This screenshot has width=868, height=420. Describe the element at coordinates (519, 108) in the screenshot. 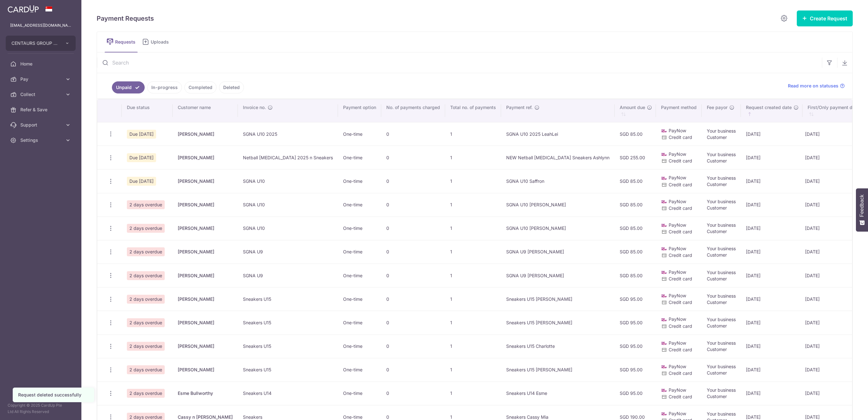

I see `span: Payment ref.` at that location.